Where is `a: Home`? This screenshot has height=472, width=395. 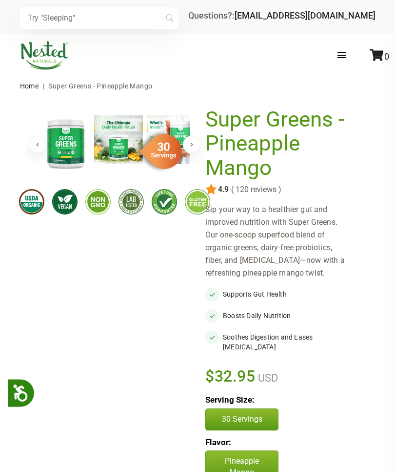
a: Home is located at coordinates (29, 86).